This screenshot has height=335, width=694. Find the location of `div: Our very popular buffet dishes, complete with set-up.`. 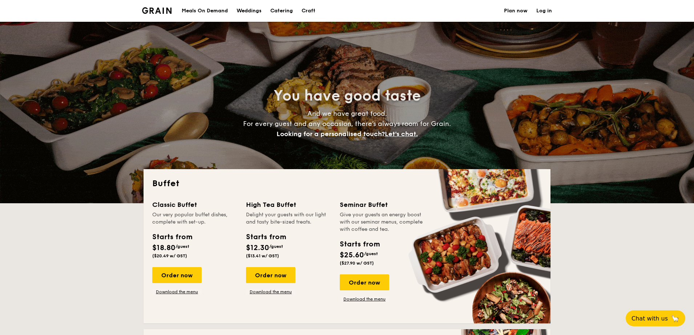

div: Our very popular buffet dishes, complete with set-up. is located at coordinates (195, 219).